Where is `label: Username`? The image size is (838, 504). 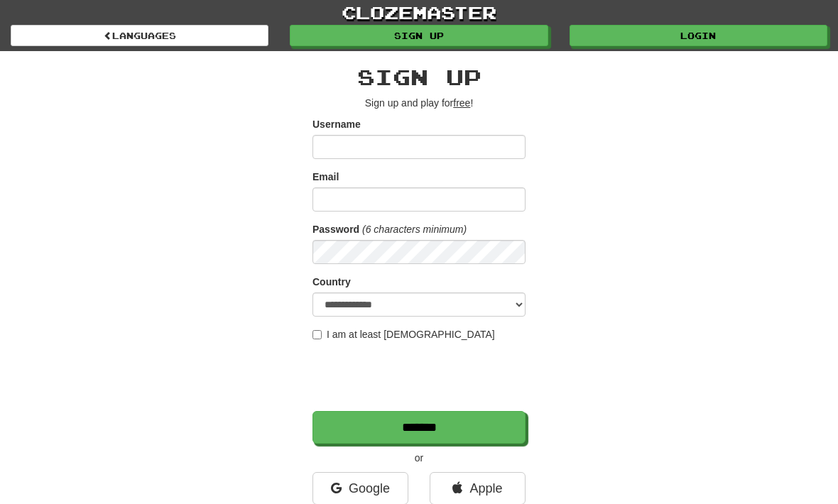
label: Username is located at coordinates (337, 125).